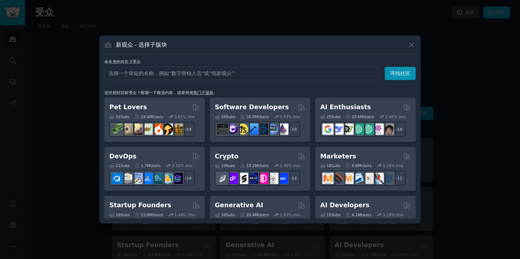  Describe the element at coordinates (157, 178) in the screenshot. I see `img: platformengineering` at that location.